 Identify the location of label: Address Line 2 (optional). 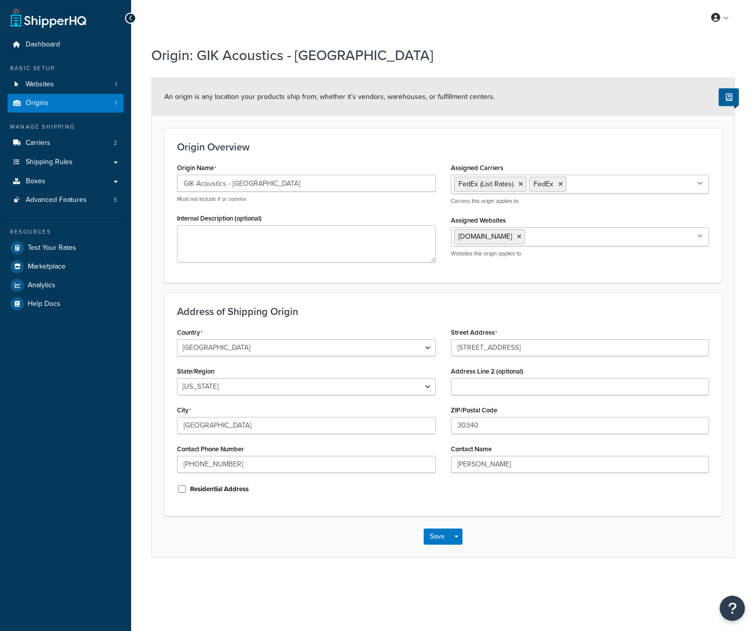
(487, 371).